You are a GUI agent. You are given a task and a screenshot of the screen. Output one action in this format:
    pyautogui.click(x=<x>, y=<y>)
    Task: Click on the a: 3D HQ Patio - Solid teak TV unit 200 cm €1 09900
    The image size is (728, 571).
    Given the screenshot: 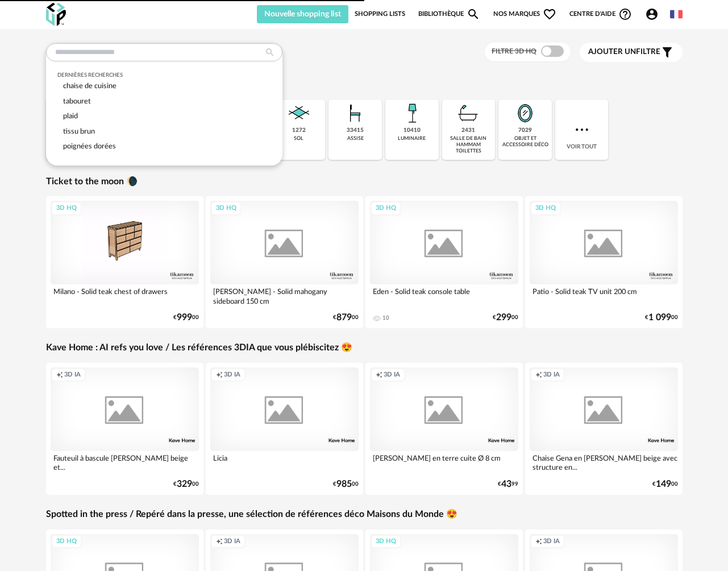 What is the action you would take?
    pyautogui.click(x=603, y=262)
    